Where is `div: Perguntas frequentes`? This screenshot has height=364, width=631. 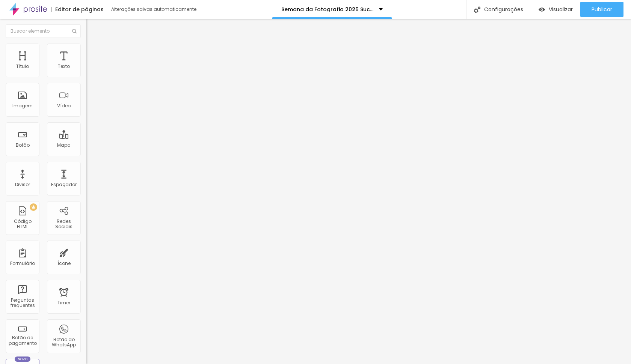 div: Perguntas frequentes is located at coordinates (22, 303).